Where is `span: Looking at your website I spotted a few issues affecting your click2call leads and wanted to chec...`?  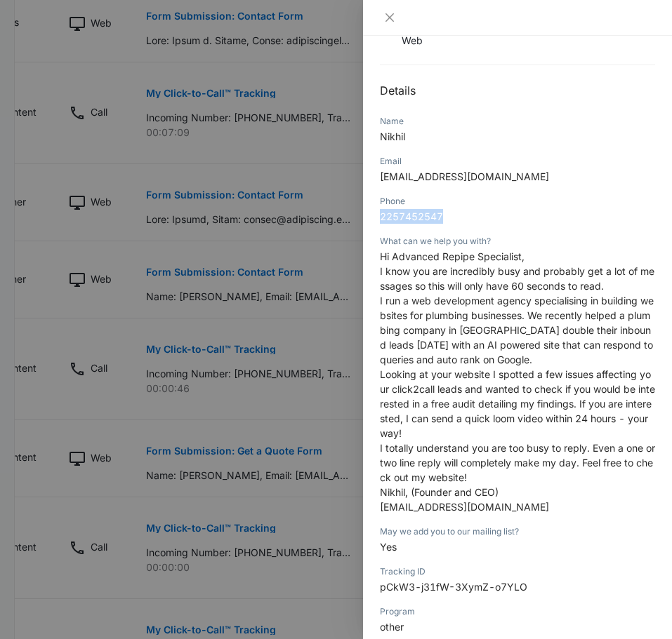
span: Looking at your website I spotted a few issues affecting your click2call leads and wanted to chec... is located at coordinates (518, 403).